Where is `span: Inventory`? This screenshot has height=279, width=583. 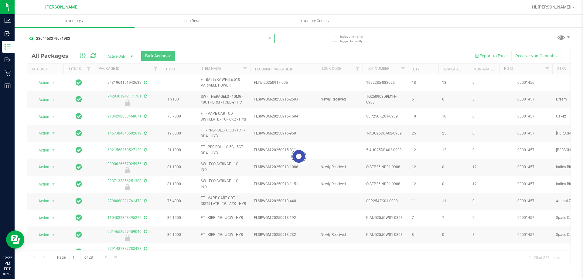
span: Inventory is located at coordinates (74, 21).